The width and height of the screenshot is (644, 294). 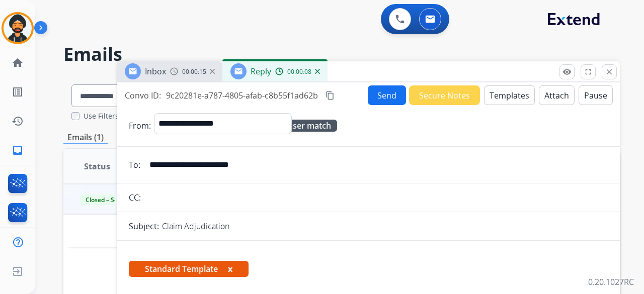 I want to click on span: 00:00:08, so click(x=300, y=72).